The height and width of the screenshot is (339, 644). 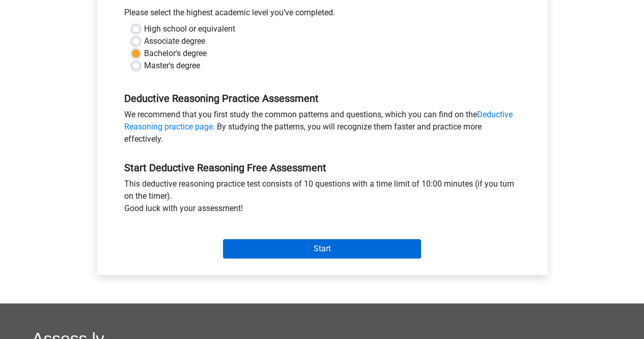 I want to click on label: High school or equivalent, so click(x=189, y=29).